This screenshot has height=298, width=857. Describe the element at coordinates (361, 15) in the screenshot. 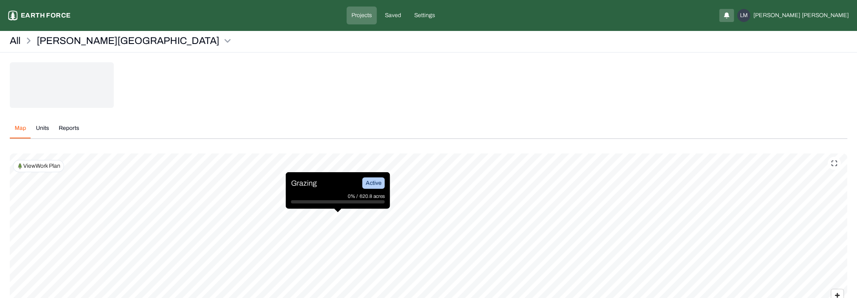

I see `a: Projects` at that location.